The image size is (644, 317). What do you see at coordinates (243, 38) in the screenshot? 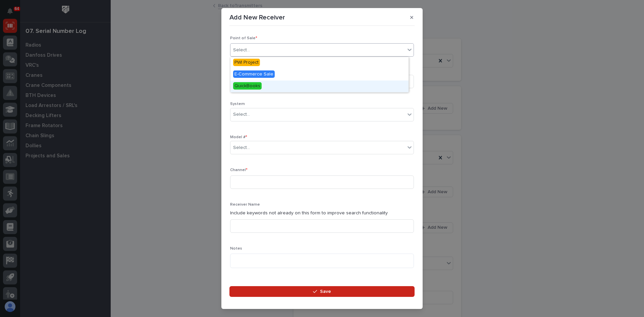
I see `span: Point of Sale` at bounding box center [243, 38].